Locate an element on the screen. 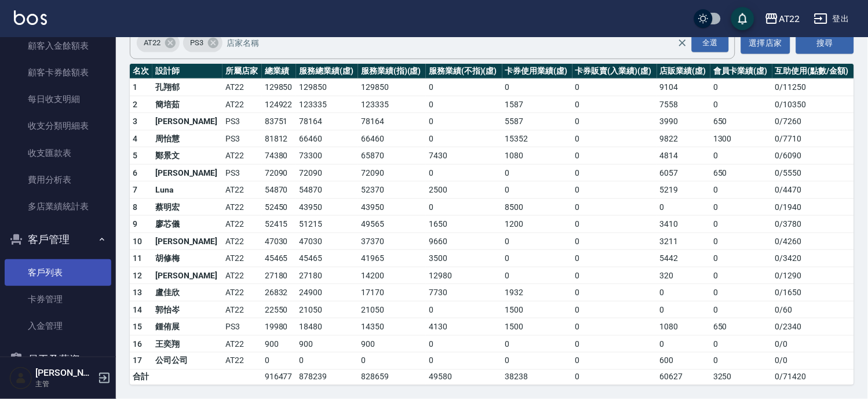 The height and width of the screenshot is (399, 868). td: 7430 is located at coordinates (464, 156).